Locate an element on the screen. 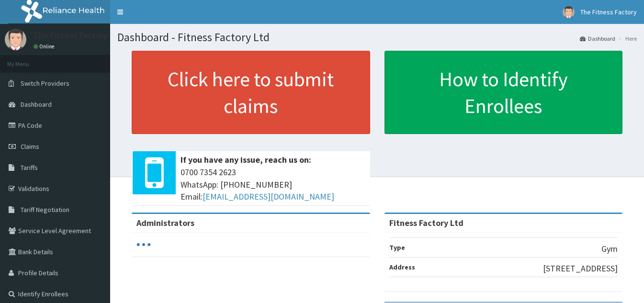 This screenshot has height=303, width=644. h1: Dashboard - Fitness Factory Ltd is located at coordinates (377, 37).